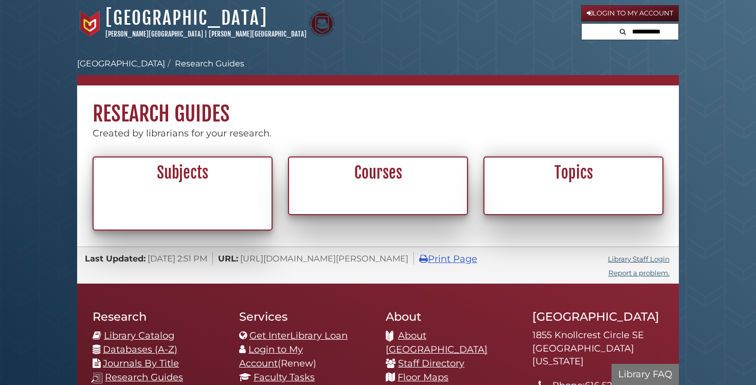  I want to click on a: Get InterLibrary Loan, so click(298, 335).